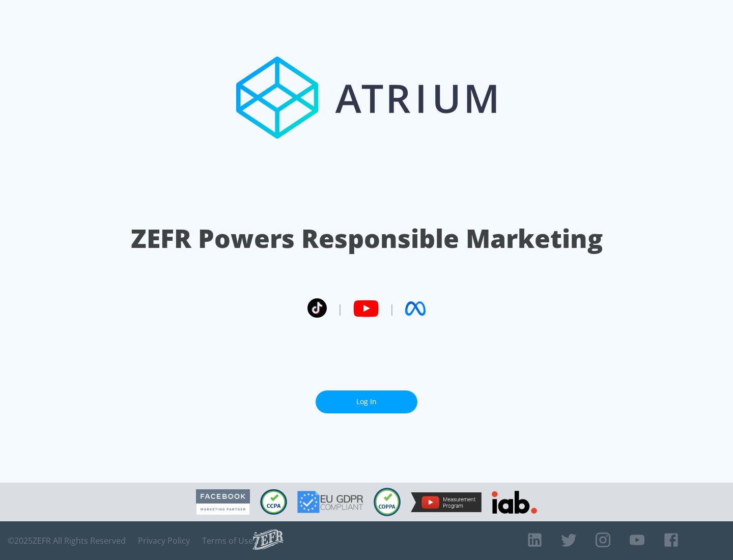  I want to click on img: Facebook Marketing Partner, so click(223, 502).